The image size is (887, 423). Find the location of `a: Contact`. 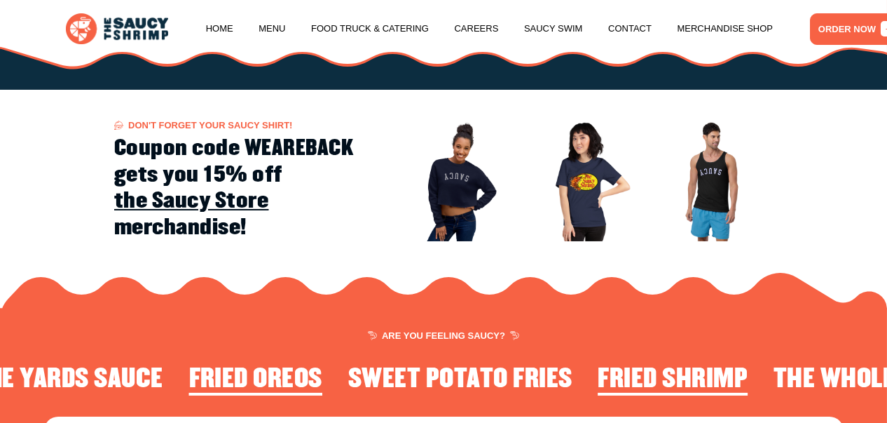

a: Contact is located at coordinates (630, 29).